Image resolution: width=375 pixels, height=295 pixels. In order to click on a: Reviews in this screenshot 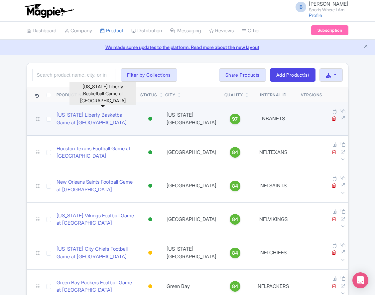, I will do `click(222, 31)`.